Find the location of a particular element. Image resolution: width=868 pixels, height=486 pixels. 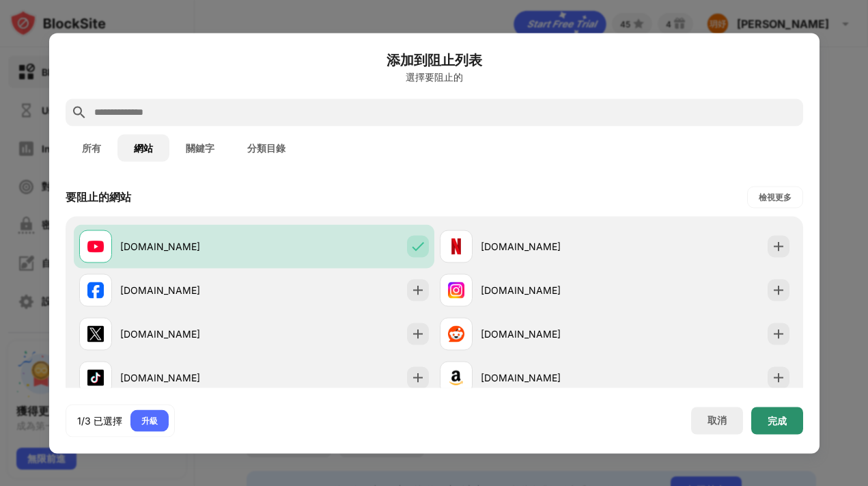

img: search.svg is located at coordinates (79, 112).